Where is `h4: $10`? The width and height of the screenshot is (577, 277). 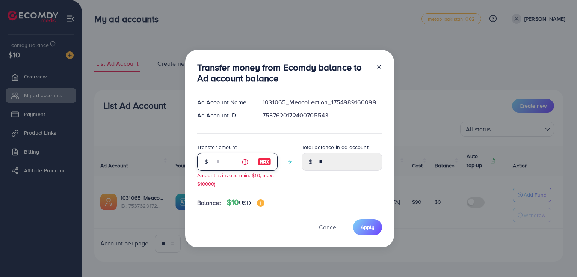 h4: $10 is located at coordinates (246, 203).